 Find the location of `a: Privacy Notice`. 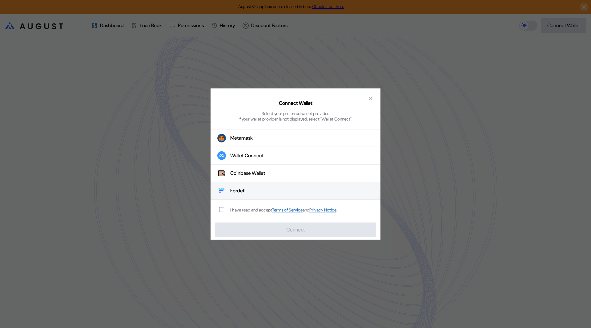

a: Privacy Notice is located at coordinates (323, 210).